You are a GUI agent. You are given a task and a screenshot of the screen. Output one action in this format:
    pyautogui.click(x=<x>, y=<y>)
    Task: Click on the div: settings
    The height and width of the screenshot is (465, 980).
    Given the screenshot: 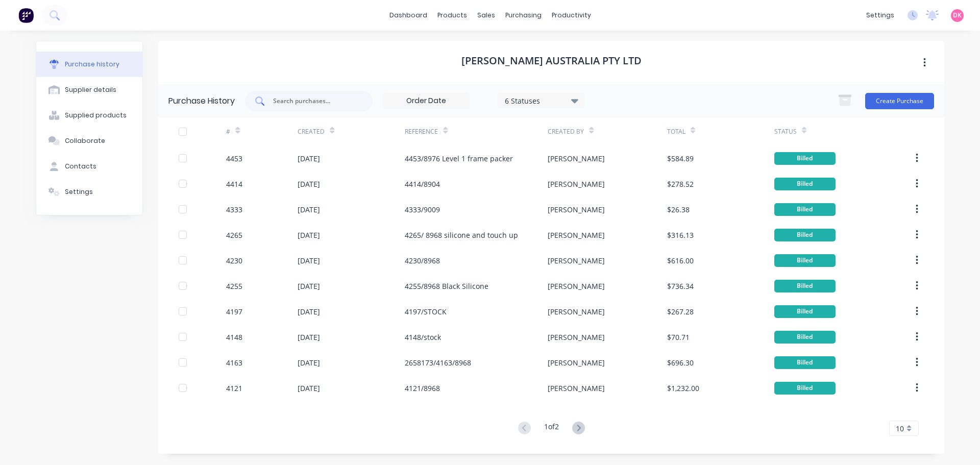 What is the action you would take?
    pyautogui.click(x=880, y=15)
    